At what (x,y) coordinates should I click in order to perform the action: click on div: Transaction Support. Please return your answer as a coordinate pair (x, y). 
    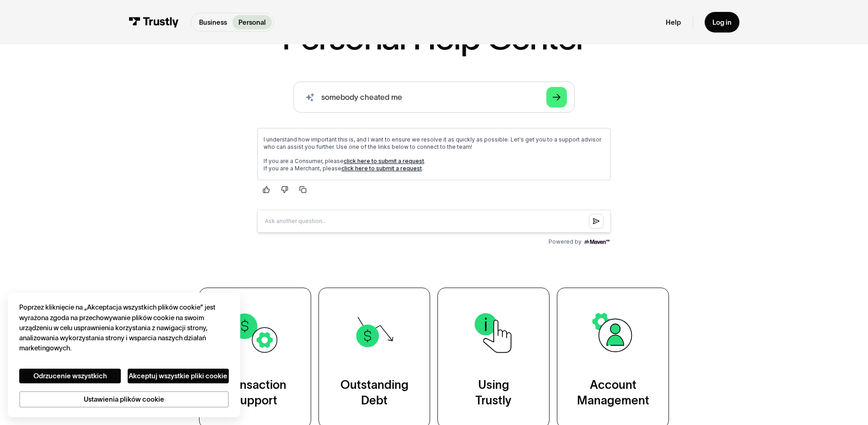
    Looking at the image, I should click on (255, 393).